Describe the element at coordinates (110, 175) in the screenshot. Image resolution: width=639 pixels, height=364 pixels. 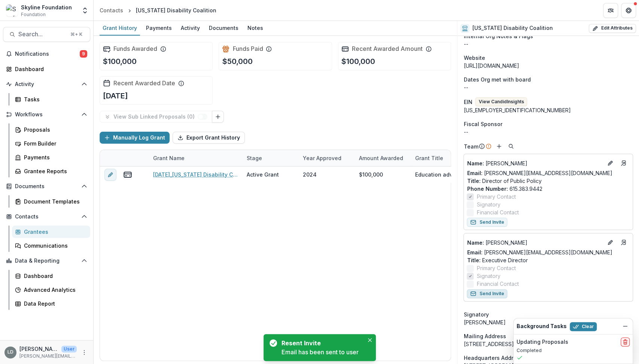
I see `button: edit` at that location.